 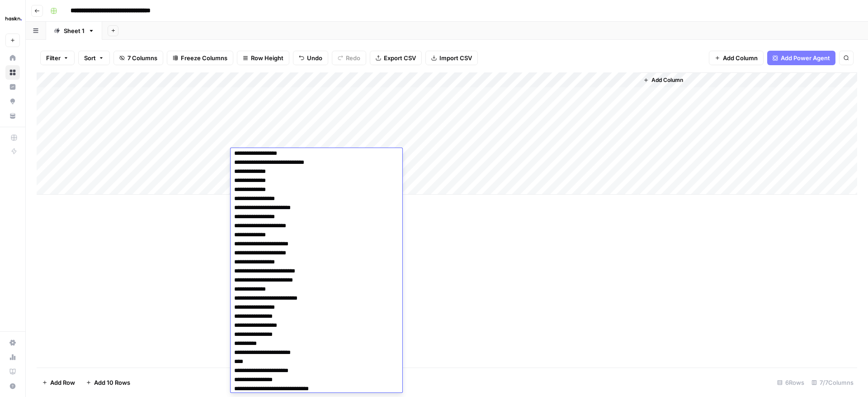 What do you see at coordinates (400, 58) in the screenshot?
I see `span: Export CSV` at bounding box center [400, 58].